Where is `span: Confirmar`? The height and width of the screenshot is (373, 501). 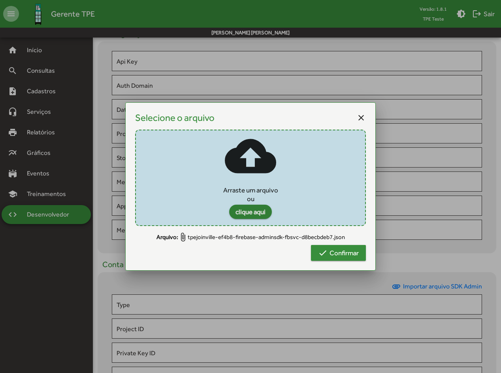 span: Confirmar is located at coordinates (338, 253).